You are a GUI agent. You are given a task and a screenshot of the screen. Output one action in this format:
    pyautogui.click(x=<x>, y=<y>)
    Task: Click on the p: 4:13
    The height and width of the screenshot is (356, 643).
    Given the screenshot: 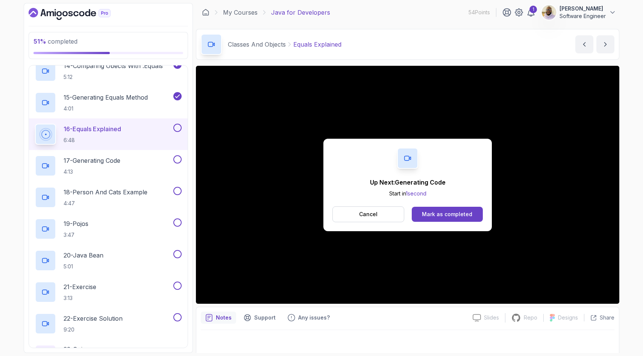 What is the action you would take?
    pyautogui.click(x=92, y=172)
    